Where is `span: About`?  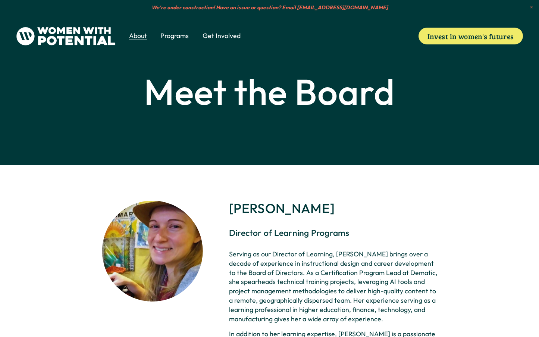
span: About is located at coordinates (138, 36).